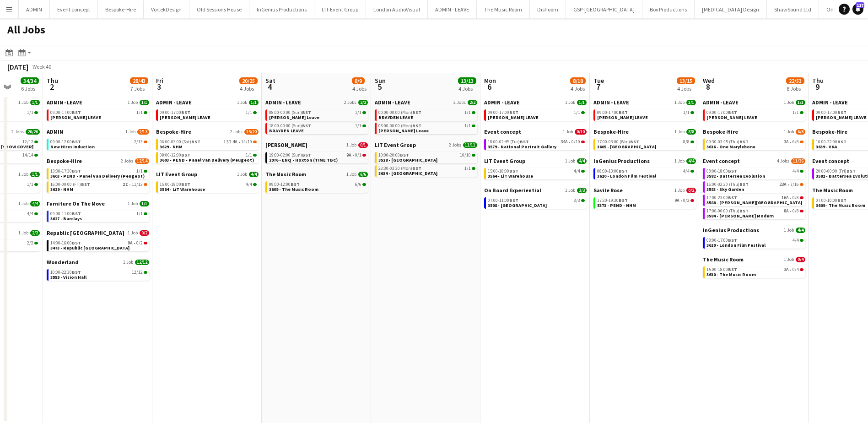 The height and width of the screenshot is (423, 868). What do you see at coordinates (182, 189) in the screenshot?
I see `span: 3564 - LiT Warehouse` at bounding box center [182, 189].